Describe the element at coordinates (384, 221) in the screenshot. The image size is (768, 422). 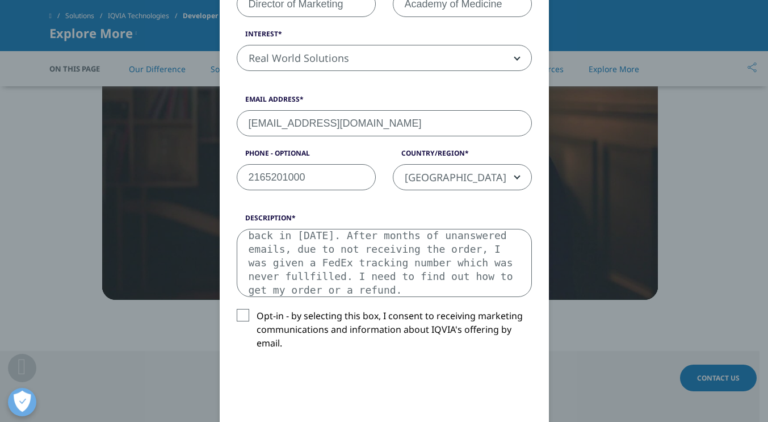
I see `label: Description` at that location.